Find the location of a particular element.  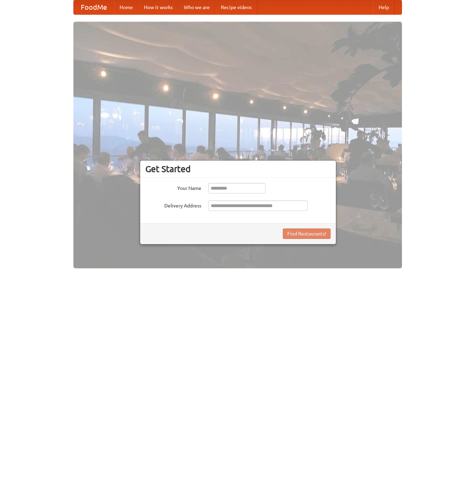

h3: Get Started is located at coordinates (238, 169).